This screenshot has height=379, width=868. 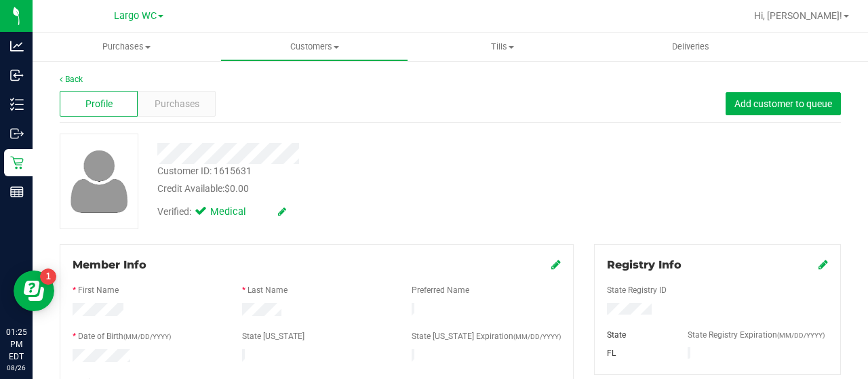 I want to click on p: 08/26, so click(x=17, y=368).